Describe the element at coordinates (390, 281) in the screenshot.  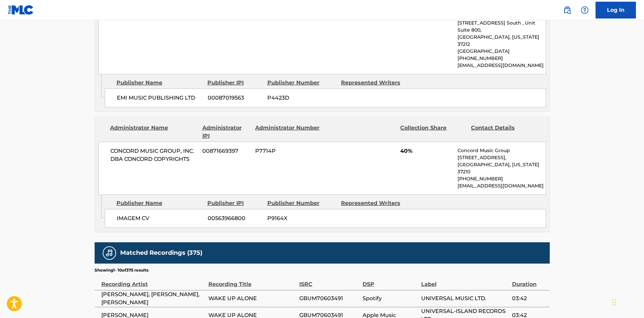
I see `div: DSP` at that location.